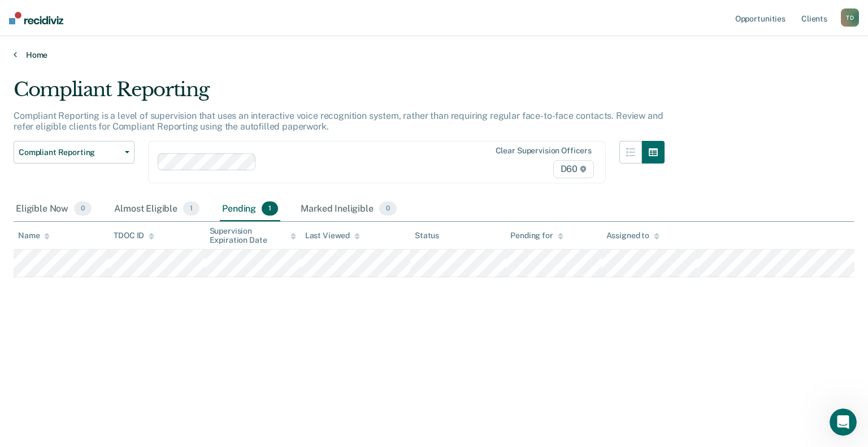 The width and height of the screenshot is (868, 447). What do you see at coordinates (36, 18) in the screenshot?
I see `img: Recidiviz` at bounding box center [36, 18].